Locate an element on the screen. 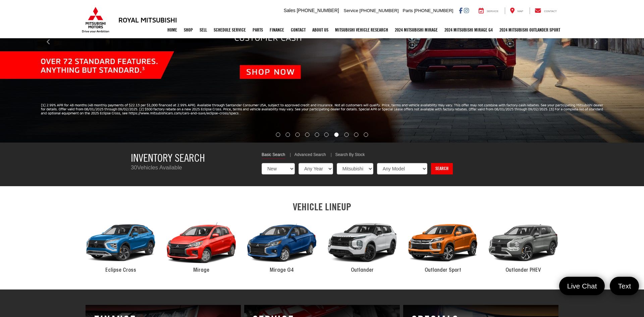  li: Go to slide number 3. is located at coordinates (298, 135).